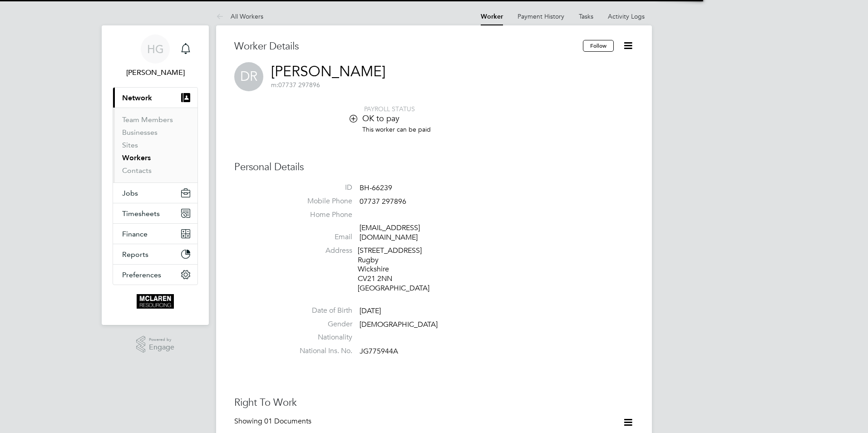  Describe the element at coordinates (320, 215) in the screenshot. I see `label: Home Phone` at that location.